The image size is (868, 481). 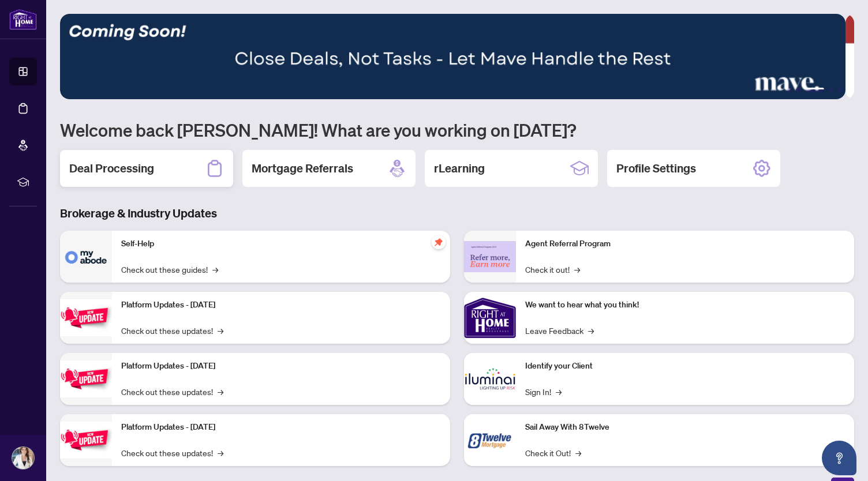 What do you see at coordinates (789, 90) in the screenshot?
I see `button: 1` at bounding box center [789, 90].